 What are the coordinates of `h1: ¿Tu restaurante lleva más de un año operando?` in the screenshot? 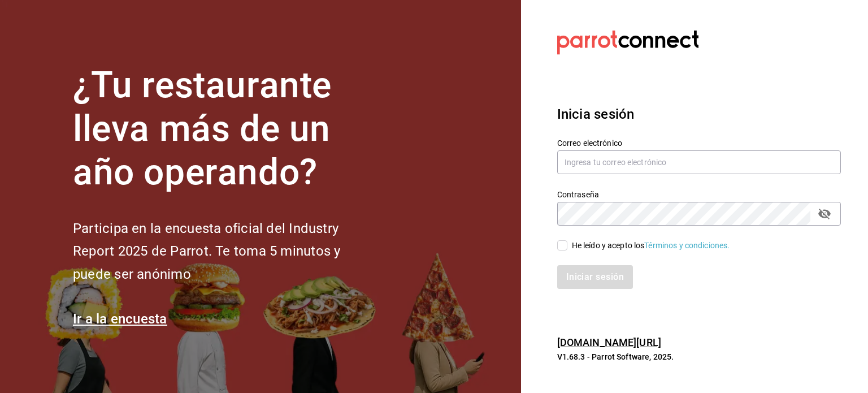 It's located at (226, 129).